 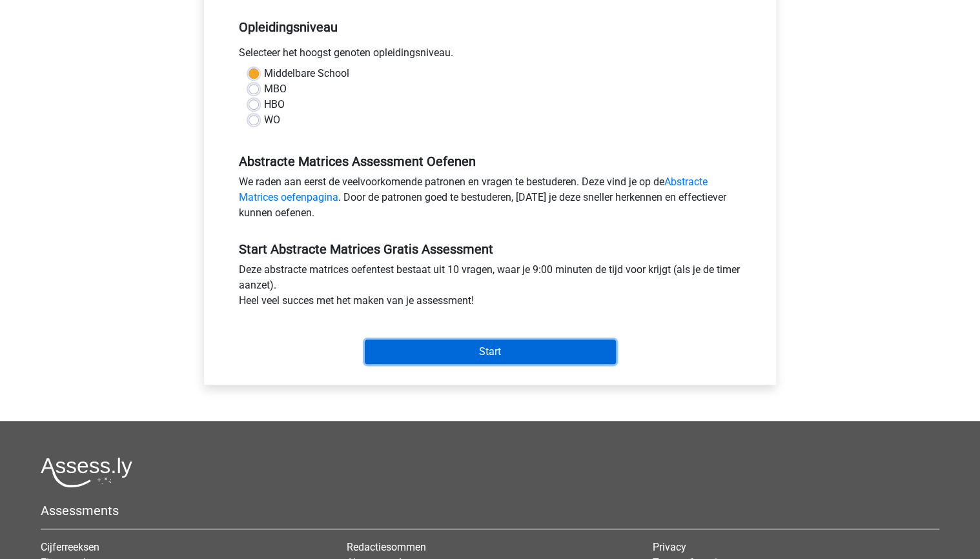 I want to click on img: Assessly logo, so click(x=86, y=472).